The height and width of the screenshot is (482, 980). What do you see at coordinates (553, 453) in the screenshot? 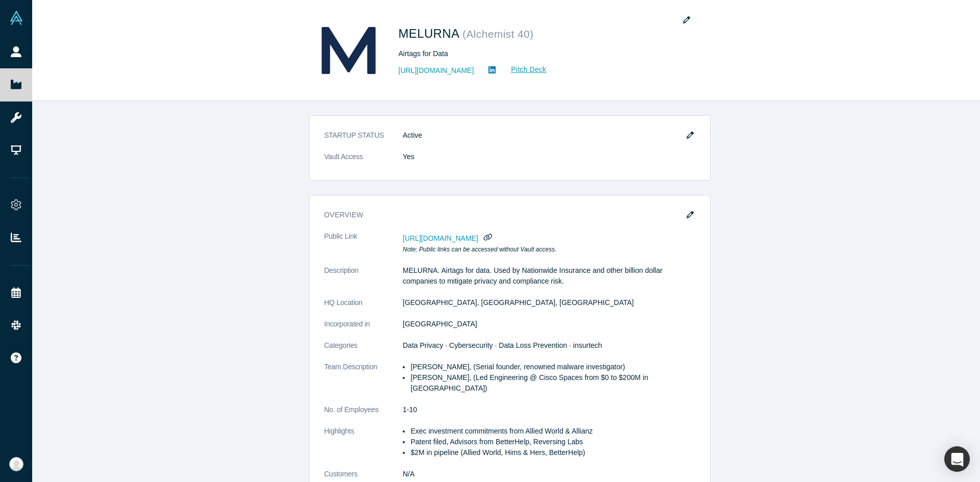
I see `li: $2M in pipeline (Allied World, Hims & Hers, BetterHelp)` at bounding box center [553, 453].